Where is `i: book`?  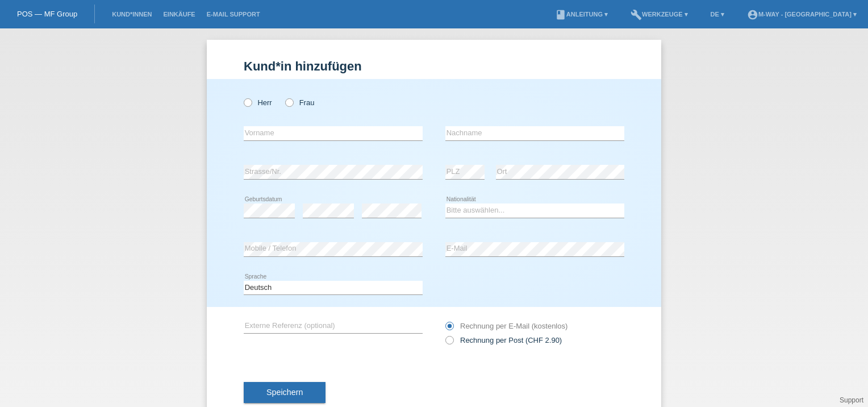 i: book is located at coordinates (561, 15).